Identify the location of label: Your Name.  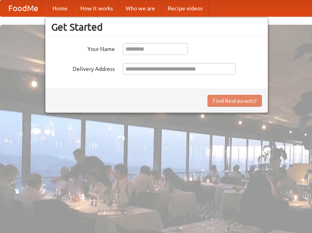
(83, 48).